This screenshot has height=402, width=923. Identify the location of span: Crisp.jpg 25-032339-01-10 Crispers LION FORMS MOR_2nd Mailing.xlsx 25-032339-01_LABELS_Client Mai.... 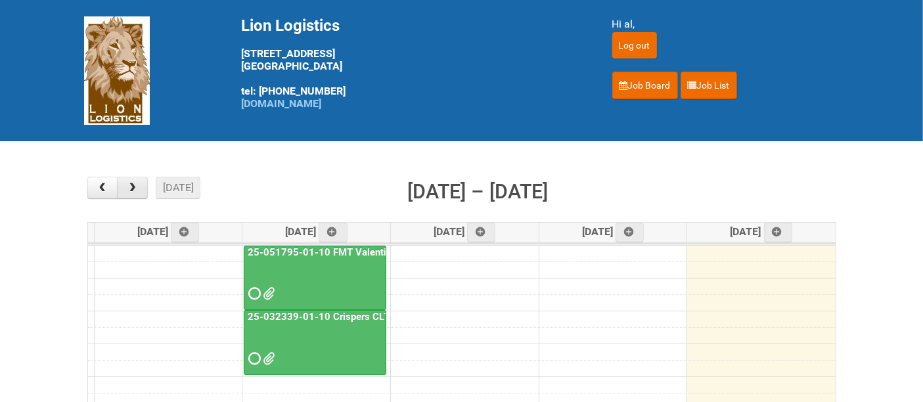
(267, 359).